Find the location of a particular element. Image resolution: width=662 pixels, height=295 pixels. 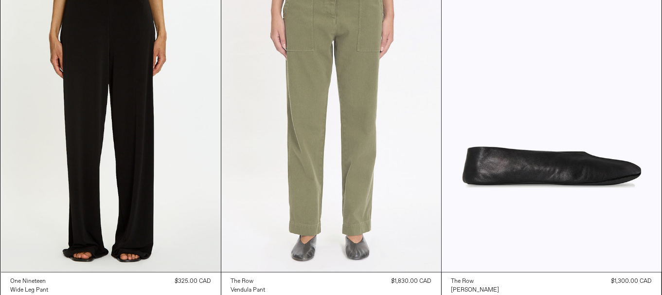

div: $1,830.00 CAD is located at coordinates (411, 282).